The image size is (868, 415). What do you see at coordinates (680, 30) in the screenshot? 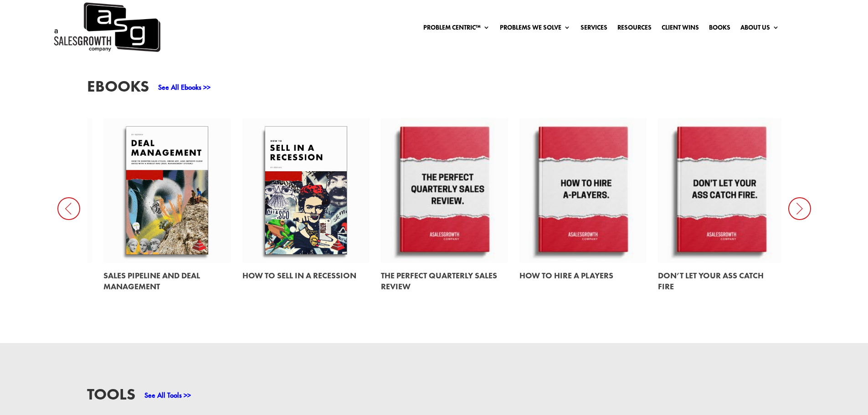
I see `a: Client Wins` at bounding box center [680, 30].